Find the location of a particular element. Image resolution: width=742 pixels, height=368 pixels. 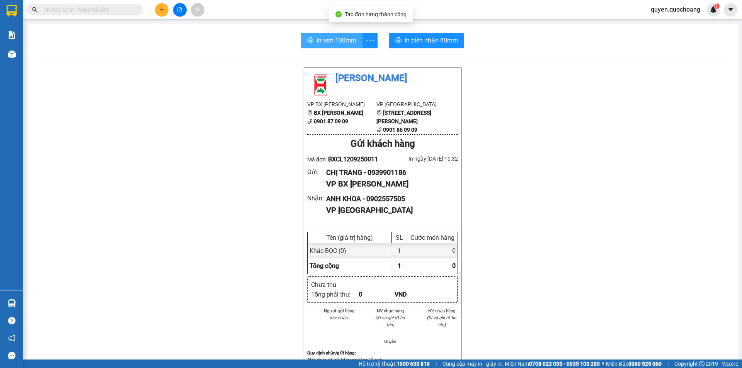

img: logo-vxr is located at coordinates (12, 11).